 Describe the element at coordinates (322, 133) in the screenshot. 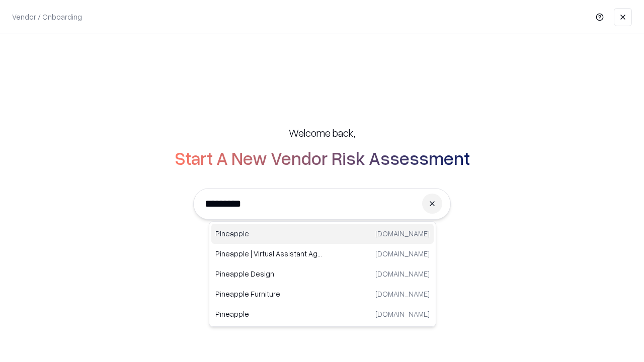

I see `h5: Welcome back,` at that location.